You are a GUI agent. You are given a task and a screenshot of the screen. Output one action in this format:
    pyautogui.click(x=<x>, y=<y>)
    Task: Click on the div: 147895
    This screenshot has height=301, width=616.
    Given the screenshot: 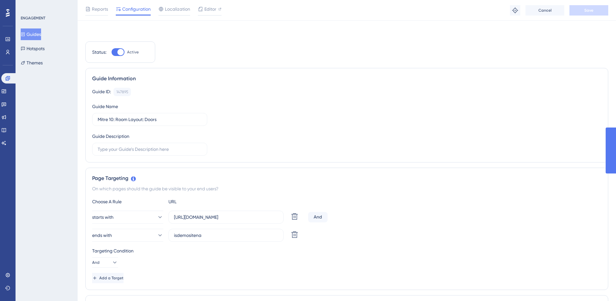 What is the action you would take?
    pyautogui.click(x=122, y=92)
    